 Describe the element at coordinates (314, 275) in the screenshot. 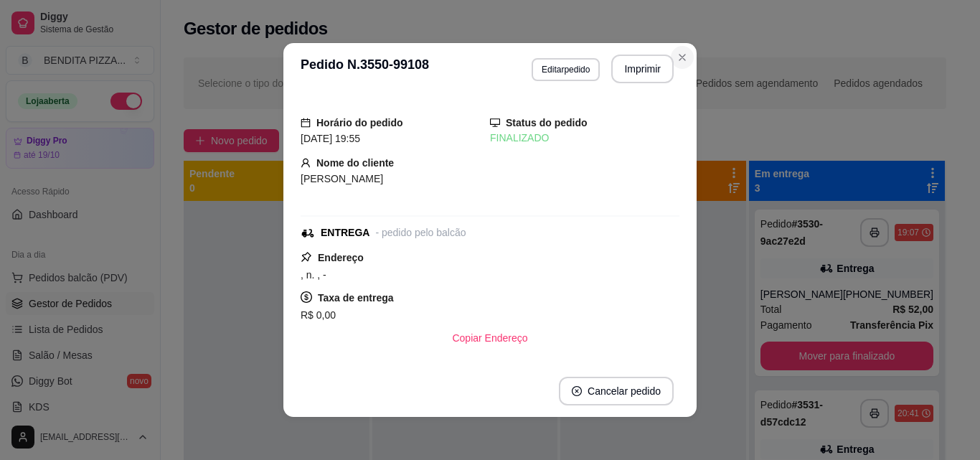

I see `span: , n. , -` at that location.